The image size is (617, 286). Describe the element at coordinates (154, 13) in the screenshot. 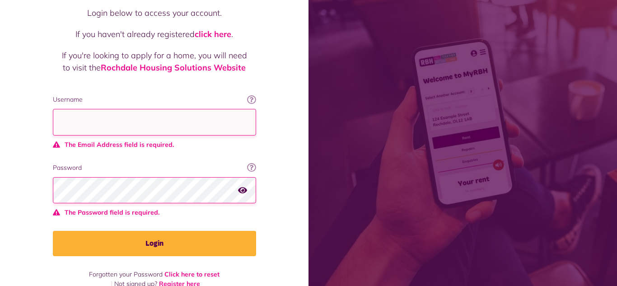

I see `p: Login below to access your account.` at that location.